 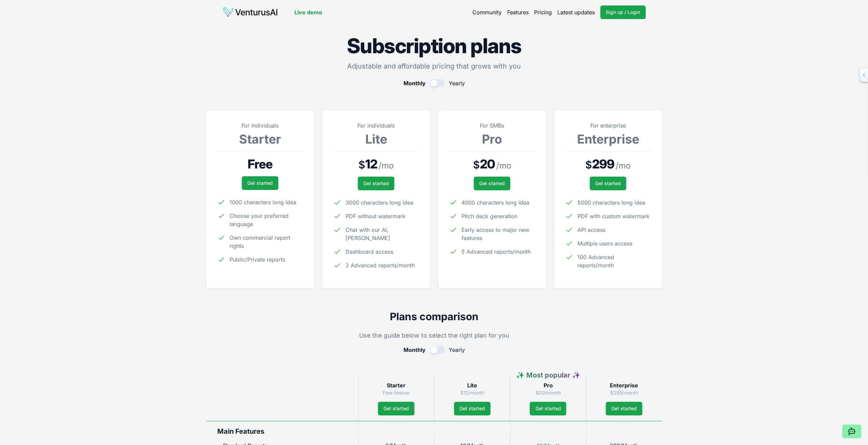 What do you see at coordinates (487, 12) in the screenshot?
I see `a: Community` at bounding box center [487, 12].